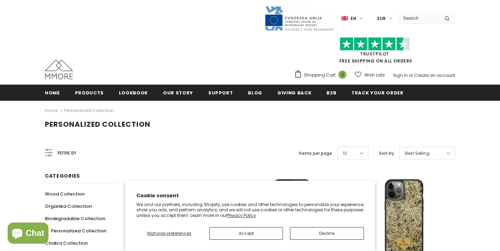 This screenshot has width=500, height=251. Describe the element at coordinates (294, 92) in the screenshot. I see `a: Giving back` at that location.